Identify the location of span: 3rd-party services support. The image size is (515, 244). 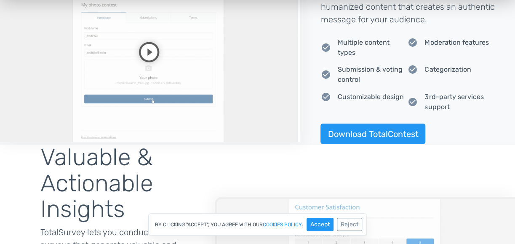
(459, 101).